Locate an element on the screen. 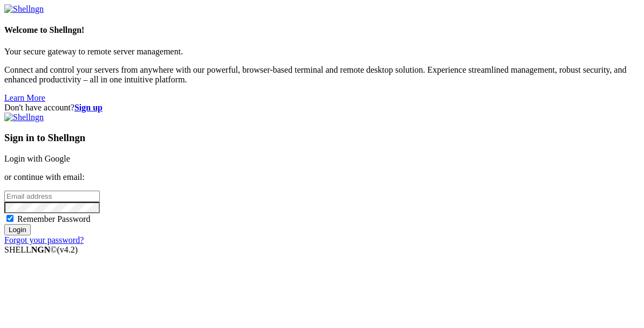 The width and height of the screenshot is (644, 328). a: Forgot your password? is located at coordinates (44, 240).